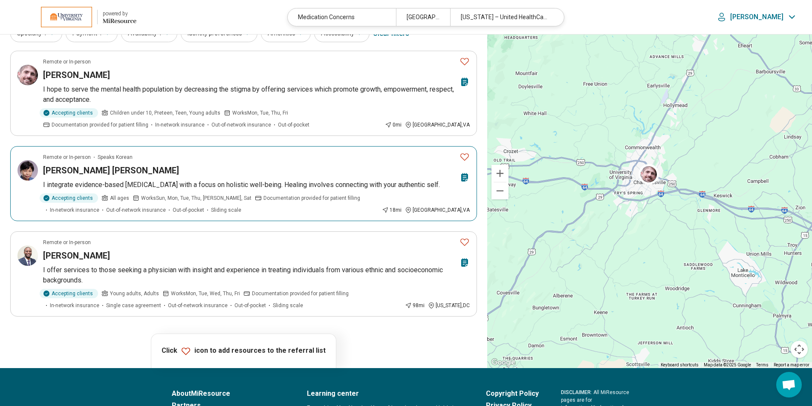 The image size is (812, 406). What do you see at coordinates (727, 365) in the screenshot?
I see `span: Map data ©2025 Google` at bounding box center [727, 365].